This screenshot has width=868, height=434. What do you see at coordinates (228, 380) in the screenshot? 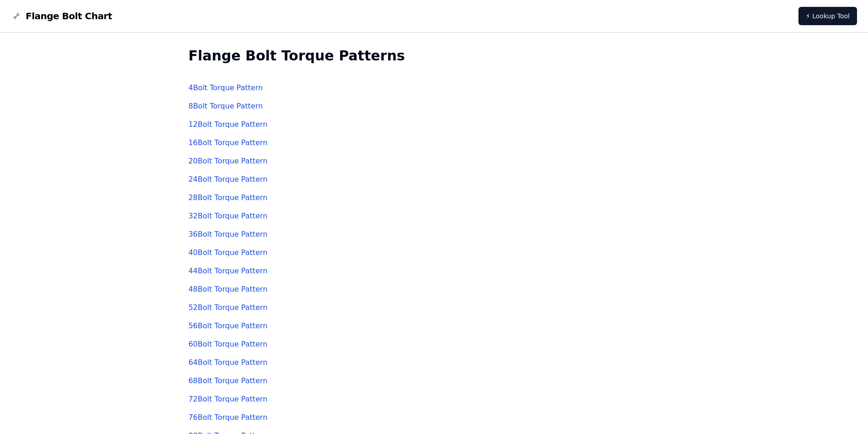
I see `a: 68Bolt Torque Pattern` at bounding box center [228, 380].